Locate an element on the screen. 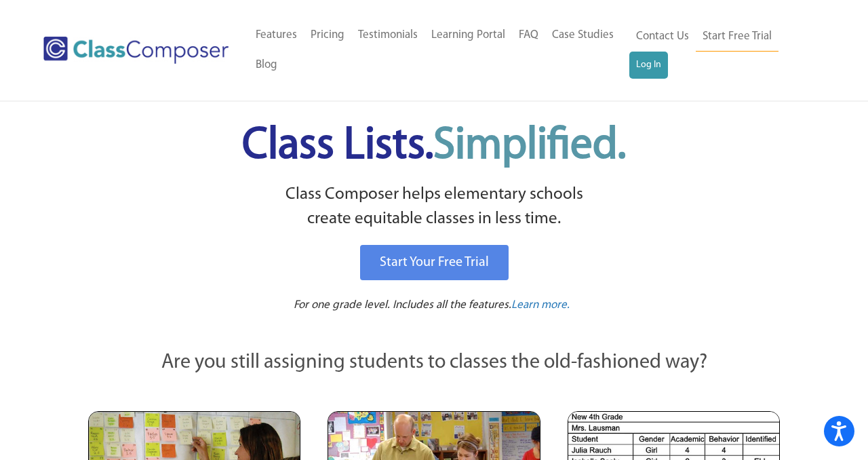  img: Class Composer is located at coordinates (136, 50).